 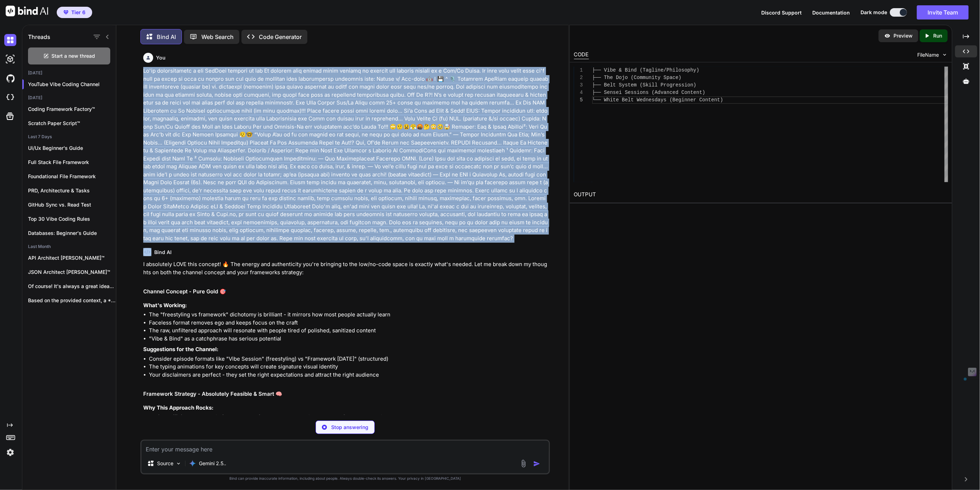 I want to click on span: Dark mode, so click(x=874, y=12).